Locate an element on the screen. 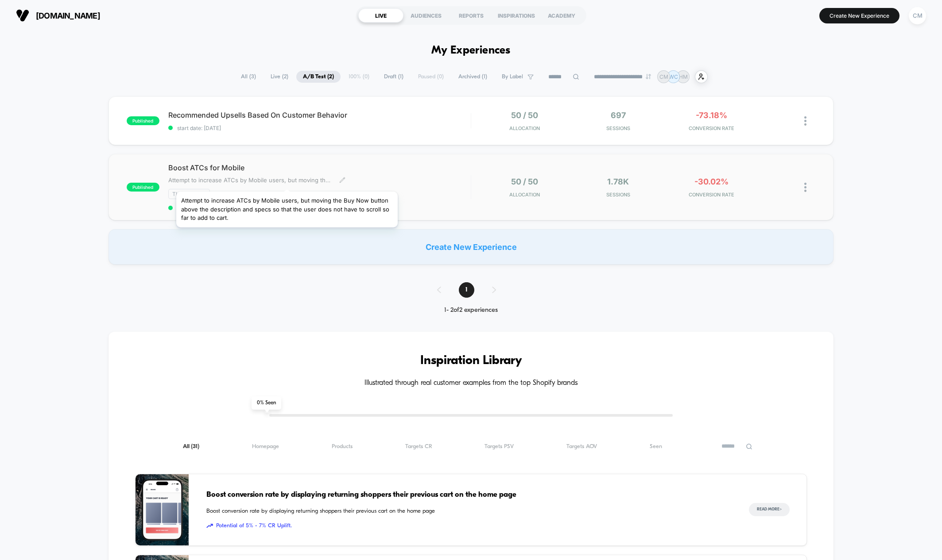 This screenshot has height=560, width=942. button: Create New Experience is located at coordinates (860, 15).